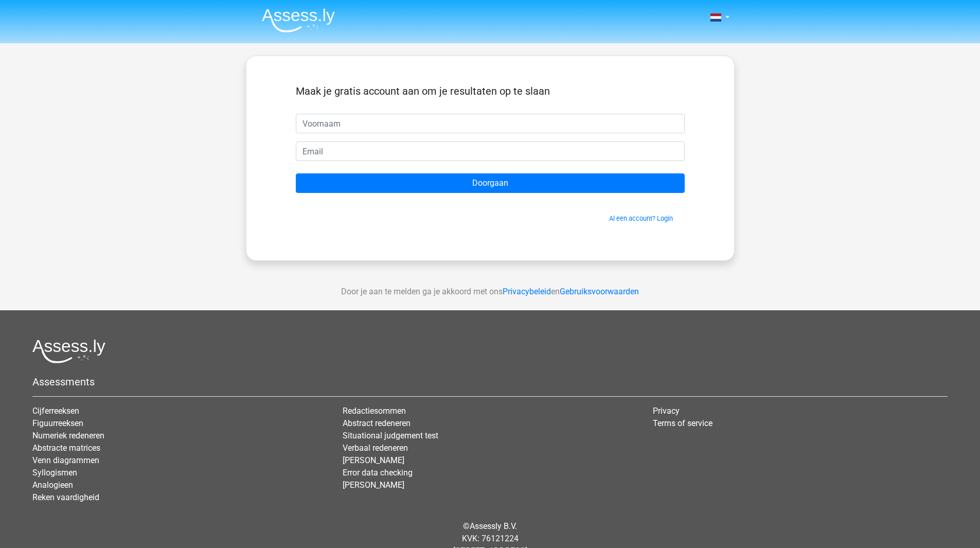 Image resolution: width=980 pixels, height=548 pixels. Describe the element at coordinates (490, 382) in the screenshot. I see `h5: Assessments` at that location.